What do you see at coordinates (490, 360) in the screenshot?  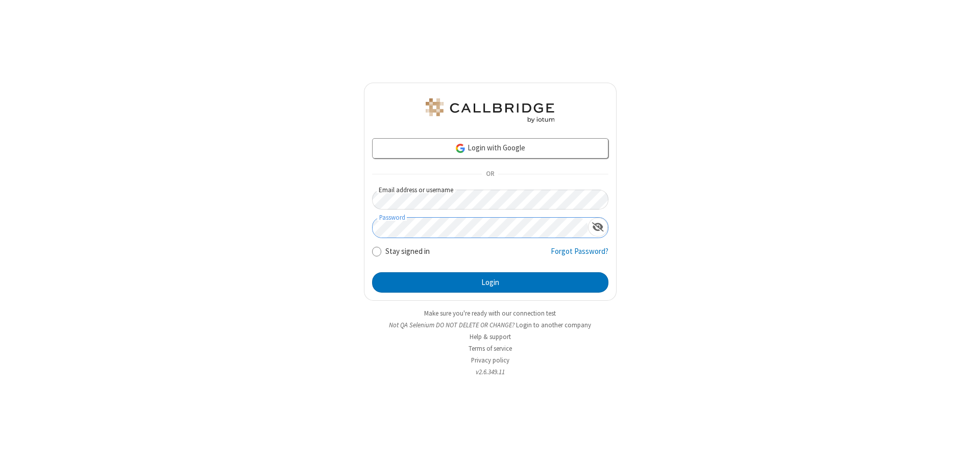 I see `a: Privacy policy` at bounding box center [490, 360].